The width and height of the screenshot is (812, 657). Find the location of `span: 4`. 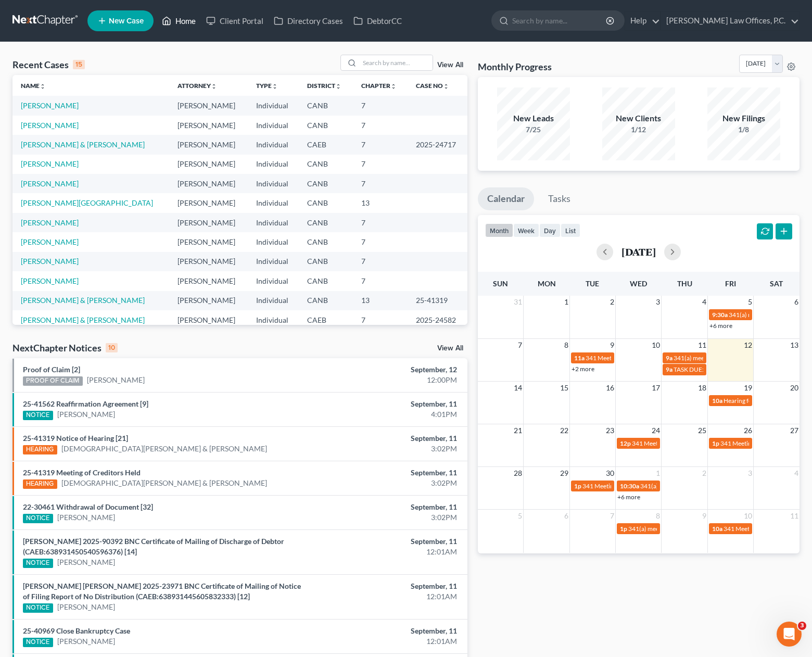

span: 4 is located at coordinates (797, 473).